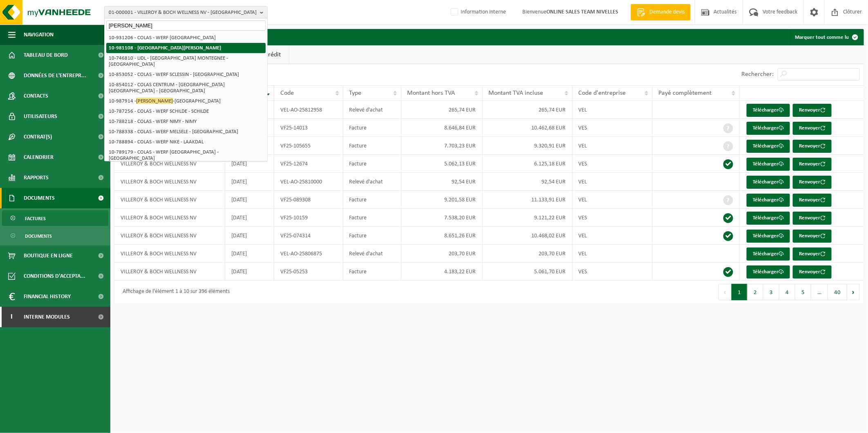  What do you see at coordinates (725, 292) in the screenshot?
I see `button: Previous` at bounding box center [725, 292].